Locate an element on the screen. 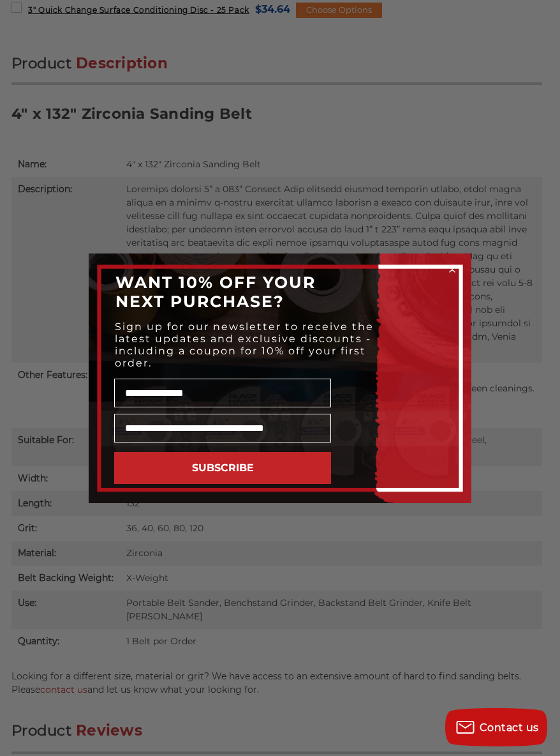 The image size is (560, 756). button: Contact us is located at coordinates (497, 727).